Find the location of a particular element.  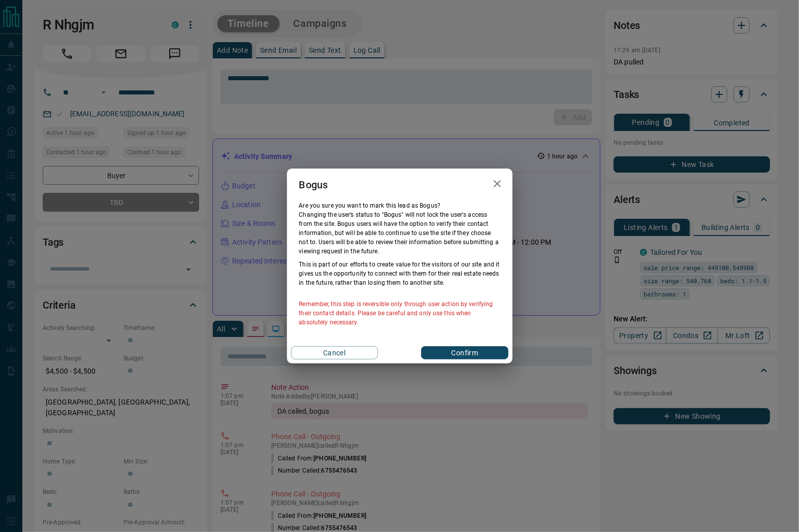

button: Cancel is located at coordinates (334, 353).